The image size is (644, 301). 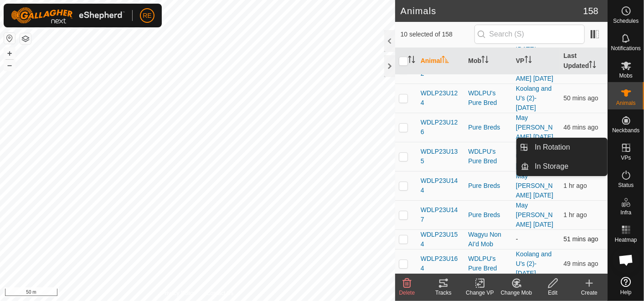 What do you see at coordinates (488, 239) in the screenshot?
I see `div: Wagyu Non AI'd Mob` at bounding box center [488, 239].